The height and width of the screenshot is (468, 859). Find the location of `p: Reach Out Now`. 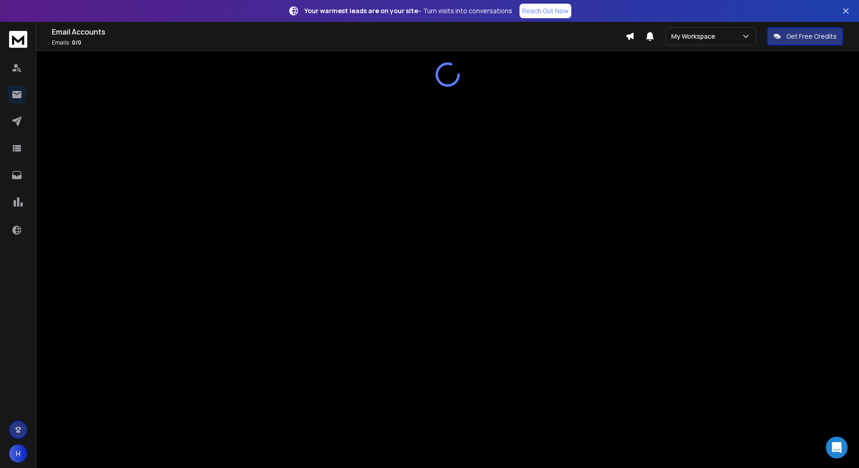

p: Reach Out Now is located at coordinates (545, 11).